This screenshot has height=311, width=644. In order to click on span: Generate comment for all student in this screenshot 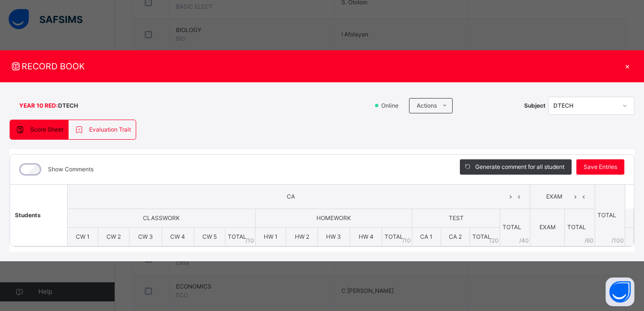, I will do `click(520, 167)`.